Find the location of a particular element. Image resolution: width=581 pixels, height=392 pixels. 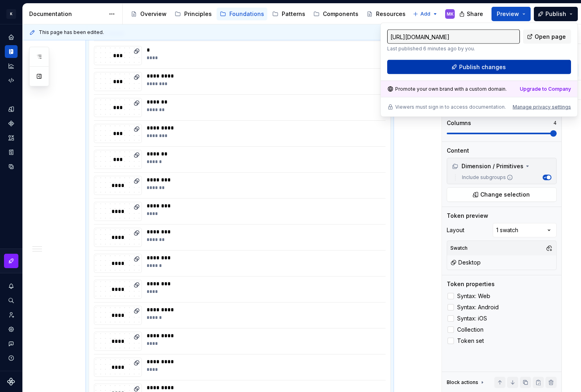

div: Storybook stories is located at coordinates (11, 152).